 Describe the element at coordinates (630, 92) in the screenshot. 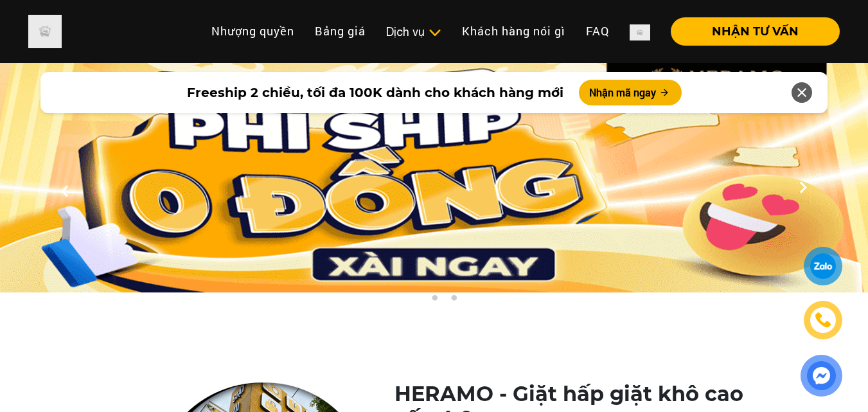

I see `button: Nhận mã ngay` at that location.